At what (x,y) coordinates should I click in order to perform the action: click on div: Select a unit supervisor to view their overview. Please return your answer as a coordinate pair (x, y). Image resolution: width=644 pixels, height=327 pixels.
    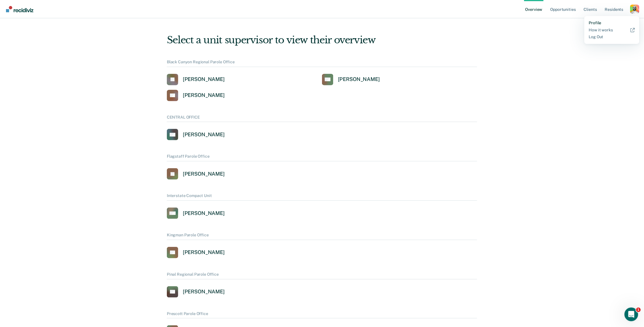
    Looking at the image, I should click on (322, 40).